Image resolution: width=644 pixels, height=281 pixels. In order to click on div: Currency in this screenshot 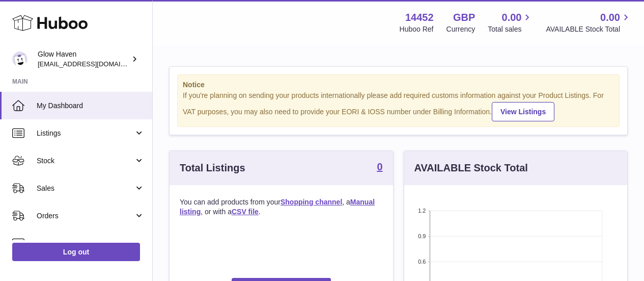, I will do `click(461, 29)`.